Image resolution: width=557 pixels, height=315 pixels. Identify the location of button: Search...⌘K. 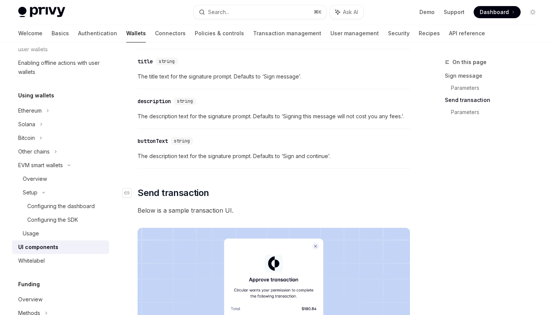
(259, 12).